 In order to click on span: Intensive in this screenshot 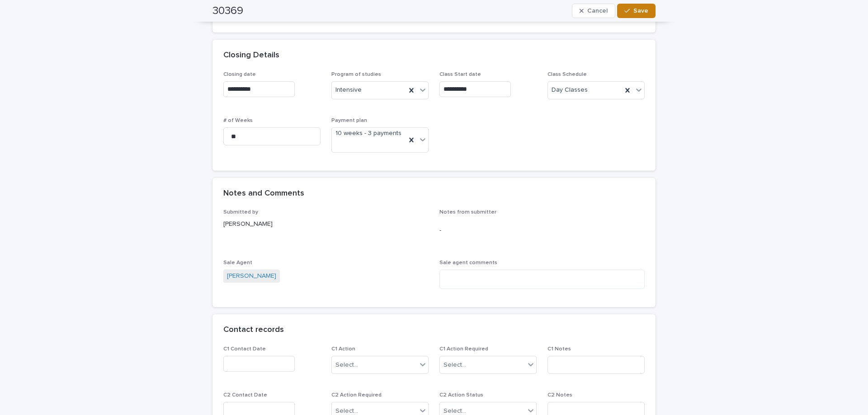, I will do `click(349, 90)`.